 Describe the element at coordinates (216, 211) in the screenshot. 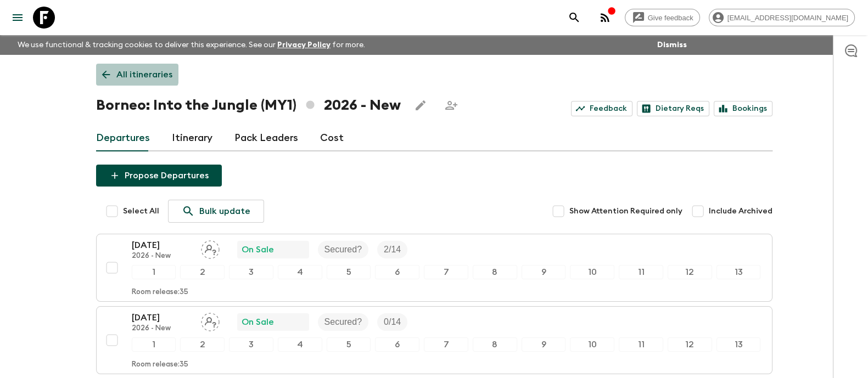

I see `a: Bulk update` at that location.